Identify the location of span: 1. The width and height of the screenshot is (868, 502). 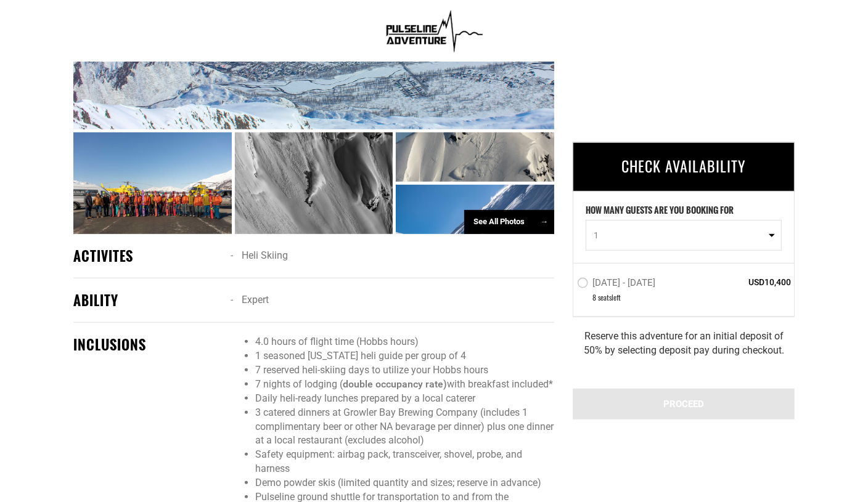
(679, 235).